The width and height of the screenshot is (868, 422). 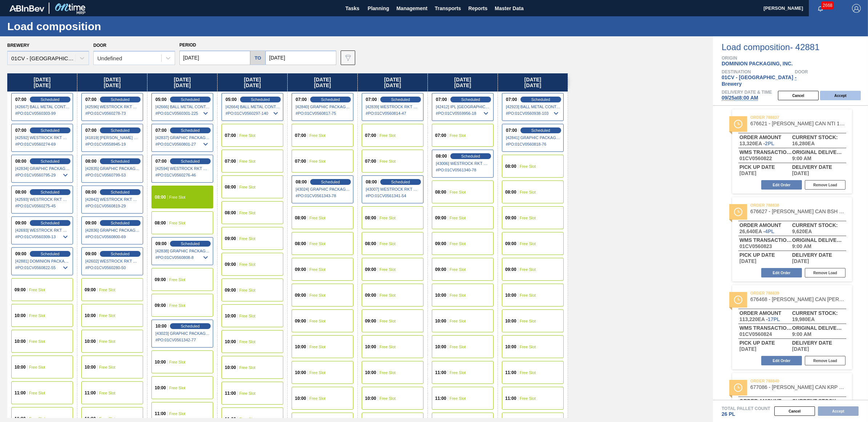 I want to click on span: [42923] BALL METAL CONTAINER GROUP - 0008221649, so click(x=533, y=107).